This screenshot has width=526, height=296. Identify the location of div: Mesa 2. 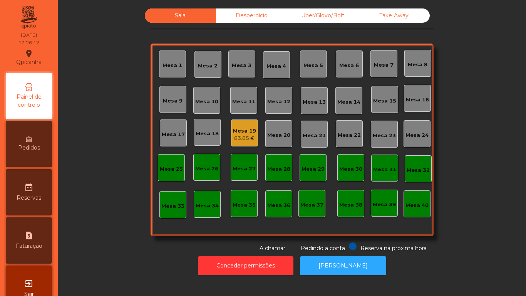
(208, 66).